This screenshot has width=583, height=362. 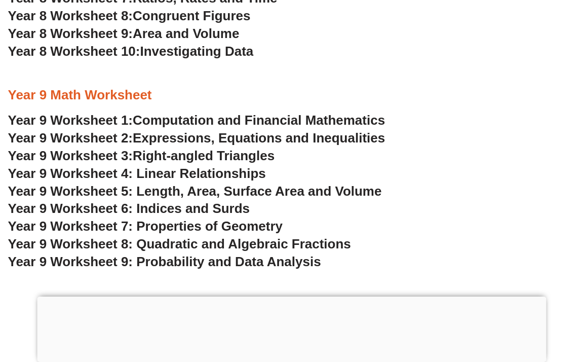 I want to click on span: Year 9 Worksheet 8: Quadratic and Algebraic Fractions, so click(x=179, y=244).